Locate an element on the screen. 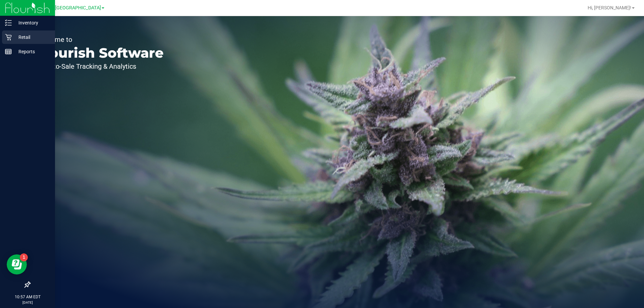 The image size is (644, 308). p: Welcome to is located at coordinates (100, 40).